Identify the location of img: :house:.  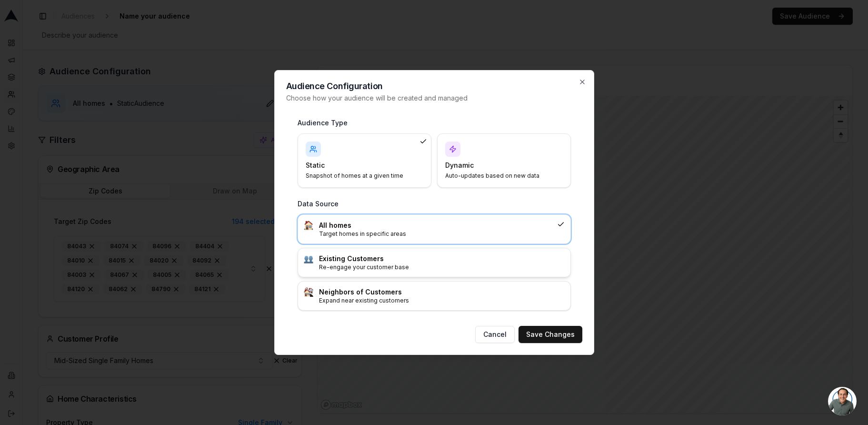
(309, 225).